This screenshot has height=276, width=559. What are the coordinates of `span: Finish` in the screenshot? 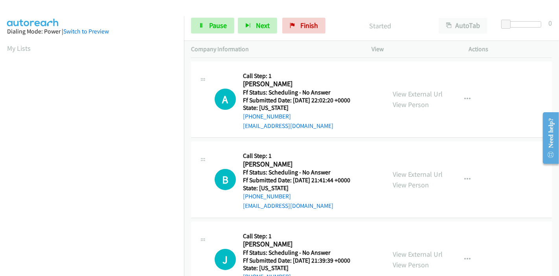 It's located at (309, 25).